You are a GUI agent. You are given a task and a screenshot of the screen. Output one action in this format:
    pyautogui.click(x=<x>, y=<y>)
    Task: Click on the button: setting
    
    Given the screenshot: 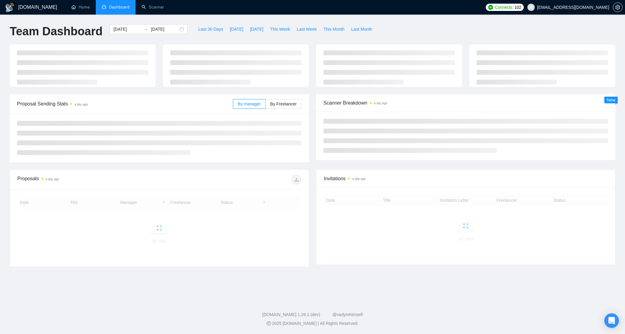 What is the action you would take?
    pyautogui.click(x=618, y=7)
    